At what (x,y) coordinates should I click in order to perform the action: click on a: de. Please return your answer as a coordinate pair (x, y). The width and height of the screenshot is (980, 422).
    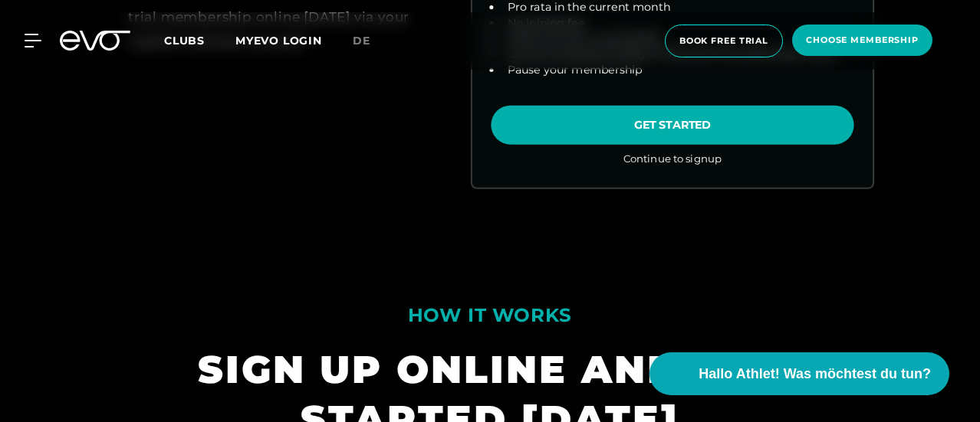
    Looking at the image, I should click on (370, 41).